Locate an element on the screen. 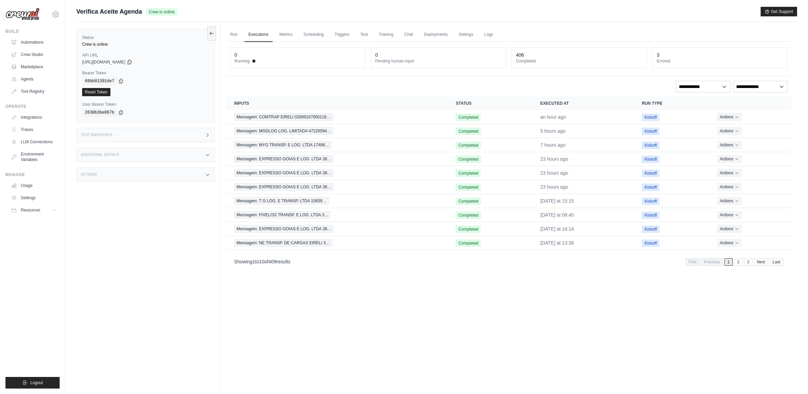 The image size is (808, 394). a: 3 is located at coordinates (748, 262).